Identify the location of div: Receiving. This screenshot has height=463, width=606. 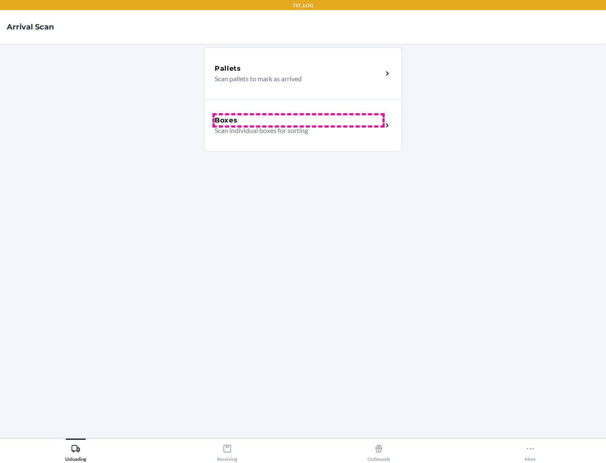
(227, 451).